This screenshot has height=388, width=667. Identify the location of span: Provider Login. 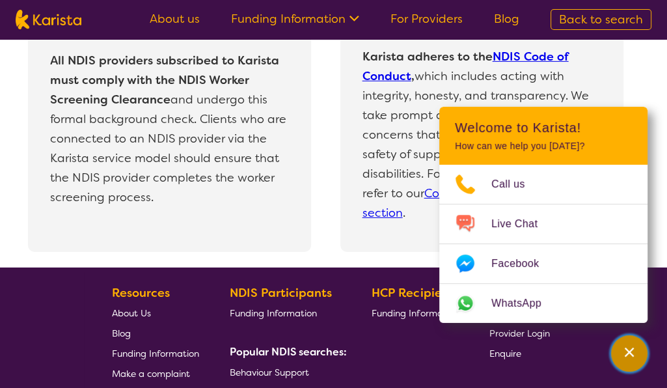
(520, 333).